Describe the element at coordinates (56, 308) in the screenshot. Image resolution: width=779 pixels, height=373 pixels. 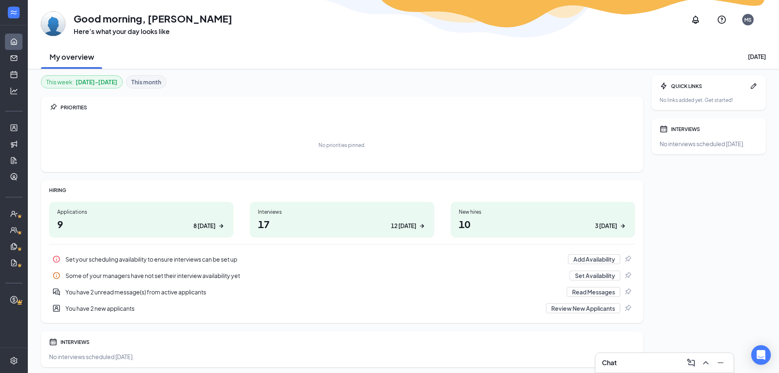
I see `svg: UserEntity` at that location.